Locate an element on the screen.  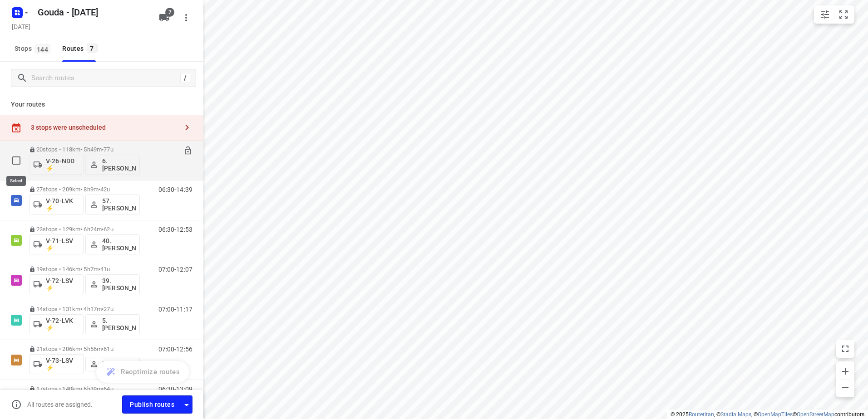
a: Routetitan is located at coordinates (701, 414).